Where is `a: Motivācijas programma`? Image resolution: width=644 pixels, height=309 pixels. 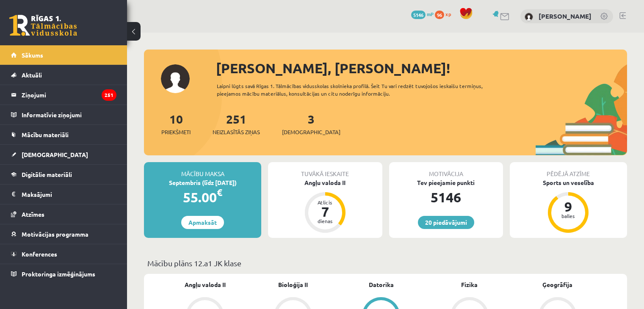
a: Motivācijas programma is located at coordinates (63, 234).